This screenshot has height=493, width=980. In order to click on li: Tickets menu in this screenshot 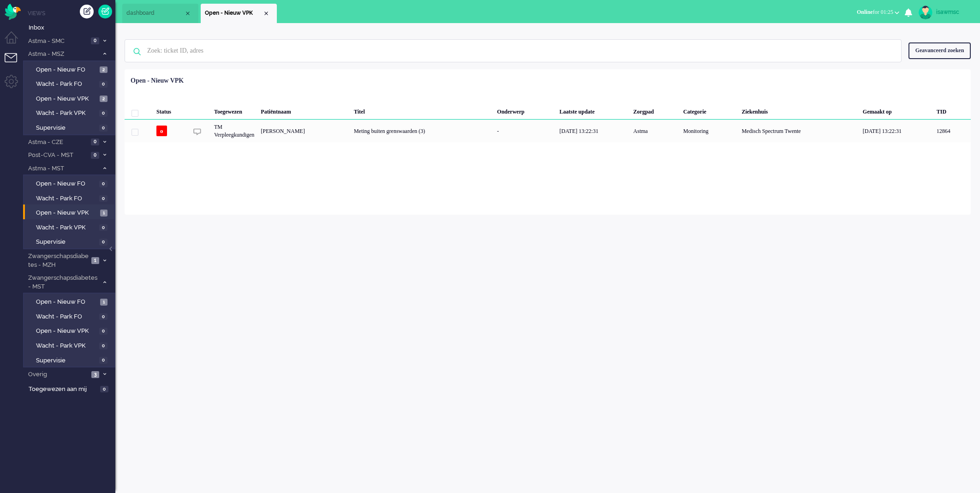, I will do `click(15, 63)`.